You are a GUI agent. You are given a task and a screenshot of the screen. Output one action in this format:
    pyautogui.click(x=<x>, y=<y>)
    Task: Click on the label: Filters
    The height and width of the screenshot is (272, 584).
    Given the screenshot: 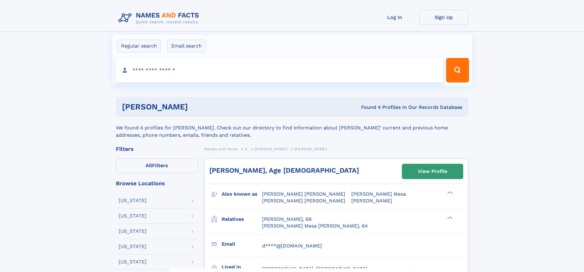 What is the action you would take?
    pyautogui.click(x=157, y=166)
    